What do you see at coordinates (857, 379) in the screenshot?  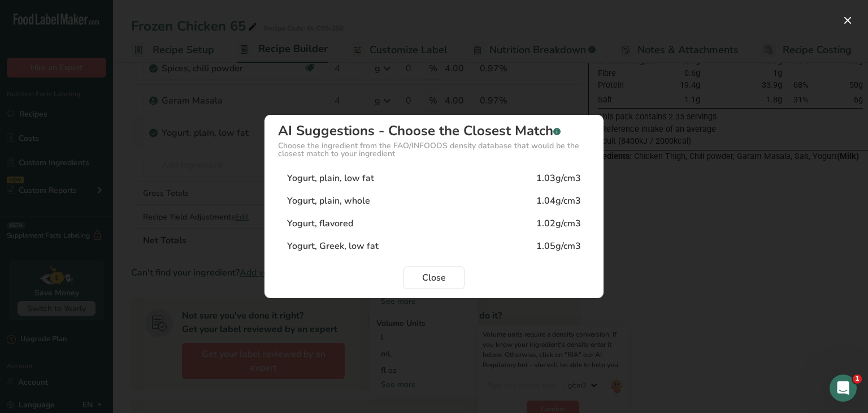 I see `span: 1` at bounding box center [857, 379].